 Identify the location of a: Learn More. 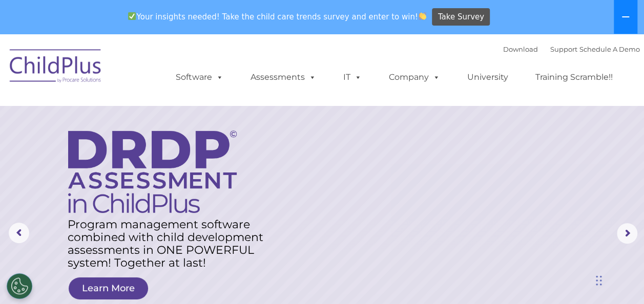
(108, 288).